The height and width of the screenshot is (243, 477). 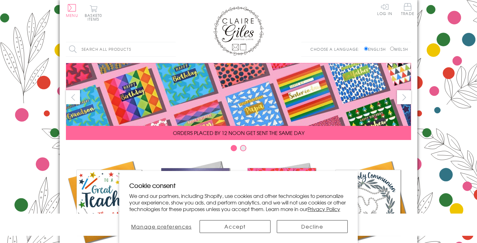 What do you see at coordinates (173, 49) in the screenshot?
I see `input: Search` at bounding box center [173, 49].